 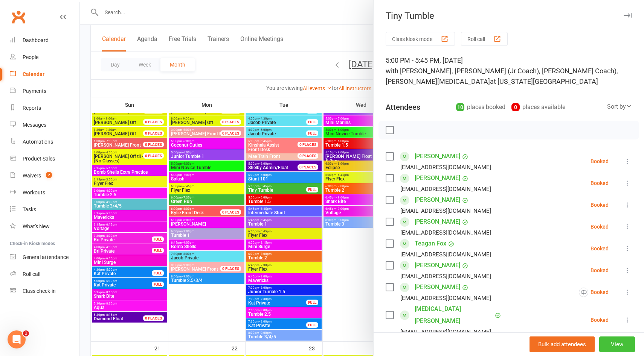 What do you see at coordinates (35, 40) in the screenshot?
I see `div: Dashboard` at bounding box center [35, 40].